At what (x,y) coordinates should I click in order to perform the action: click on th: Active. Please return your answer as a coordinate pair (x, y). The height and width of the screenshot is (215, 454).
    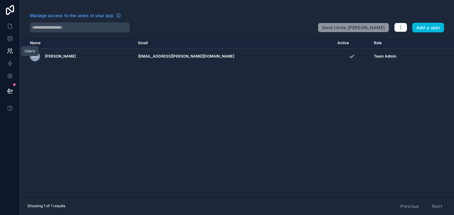
    Looking at the image, I should click on (351, 43).